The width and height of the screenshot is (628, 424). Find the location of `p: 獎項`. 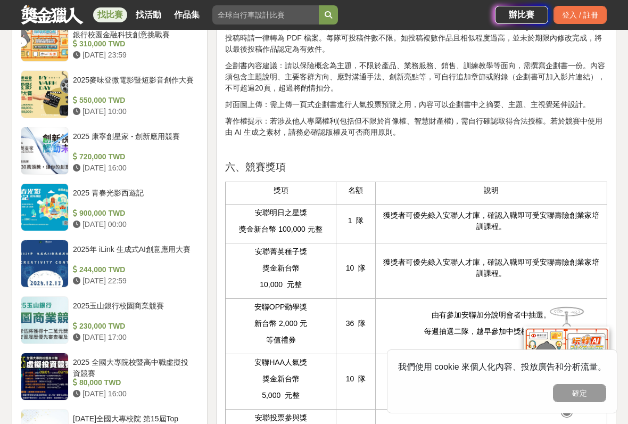

p: 獎項 is located at coordinates (280, 190).